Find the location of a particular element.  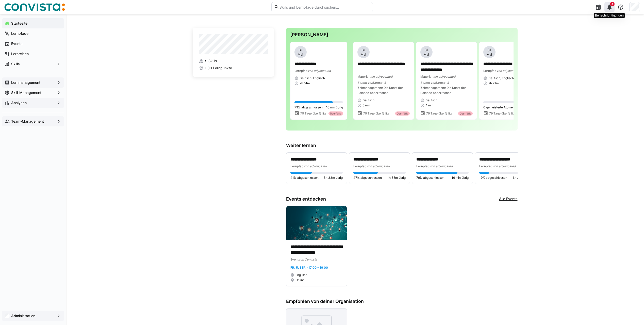

a: Alle Events is located at coordinates (508, 199).